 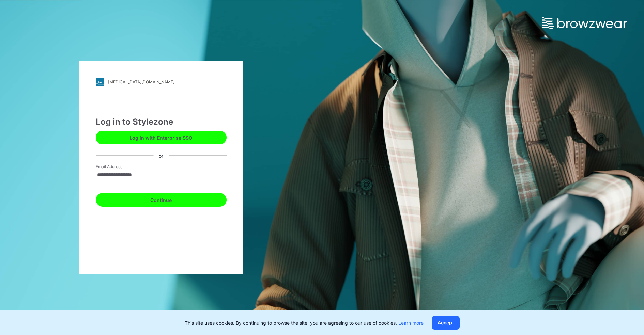 I want to click on img: browzwear-logo.e42bd6dac1945053ebaf764b6aa21510.svg, so click(x=584, y=23).